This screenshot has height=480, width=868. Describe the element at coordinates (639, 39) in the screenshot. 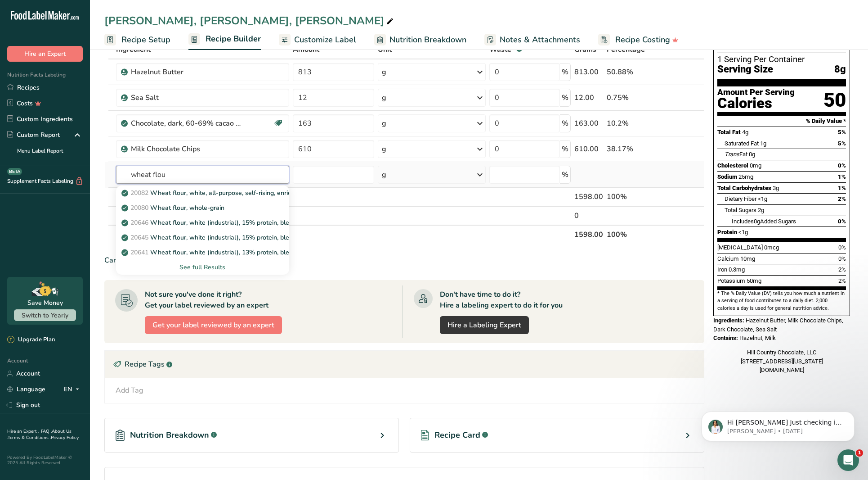

I see `a: Recipe Costing` at that location.